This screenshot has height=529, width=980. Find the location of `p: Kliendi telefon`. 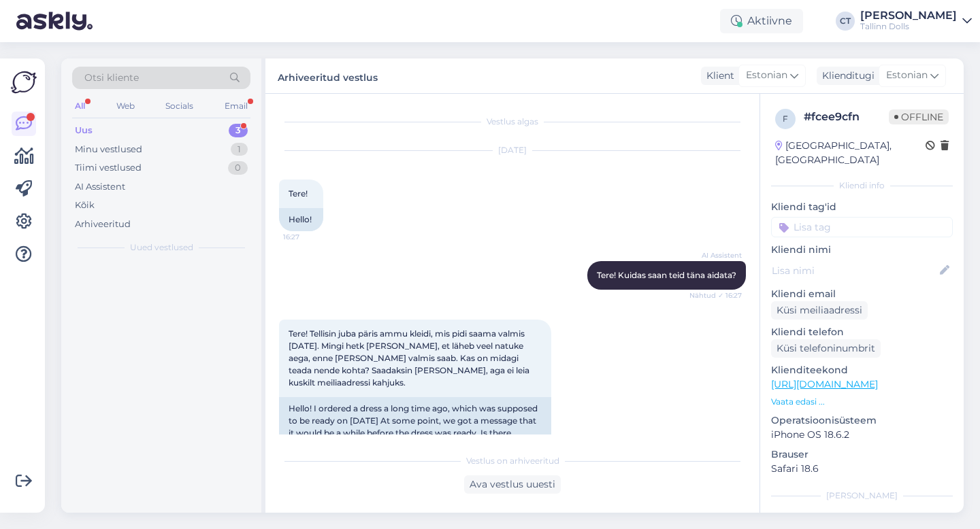

p: Kliendi telefon is located at coordinates (862, 332).